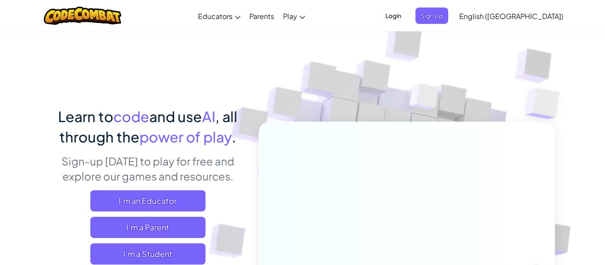 Image resolution: width=605 pixels, height=265 pixels. What do you see at coordinates (148, 227) in the screenshot?
I see `span: I'm a Parent` at bounding box center [148, 227].